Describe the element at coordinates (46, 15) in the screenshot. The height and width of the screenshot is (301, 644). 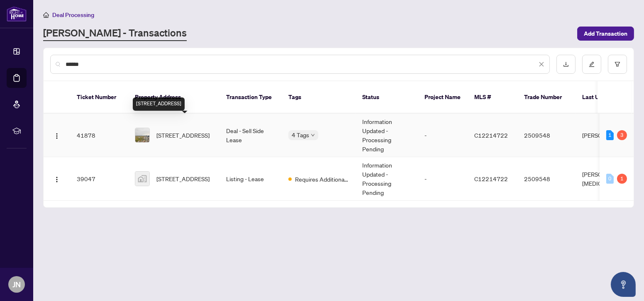
I see `span: home` at that location.